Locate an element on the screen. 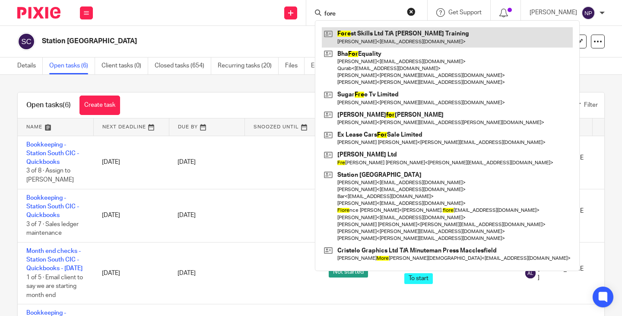  h1: Open tasks is located at coordinates (48, 105).